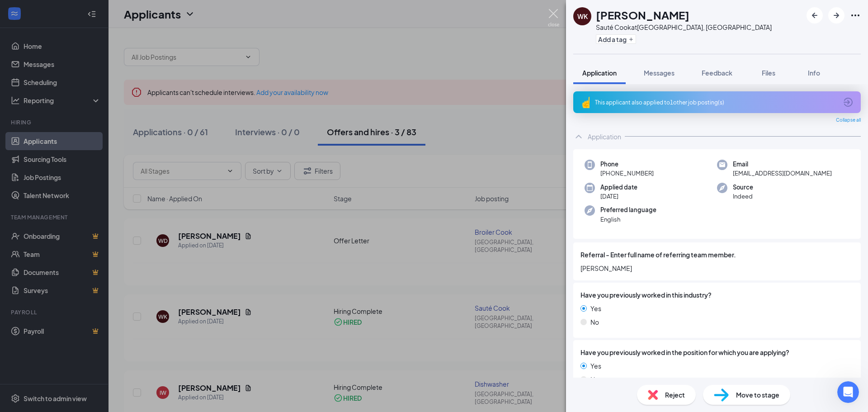 This screenshot has height=412, width=868. I want to click on svg: ChevronUp, so click(579, 136).